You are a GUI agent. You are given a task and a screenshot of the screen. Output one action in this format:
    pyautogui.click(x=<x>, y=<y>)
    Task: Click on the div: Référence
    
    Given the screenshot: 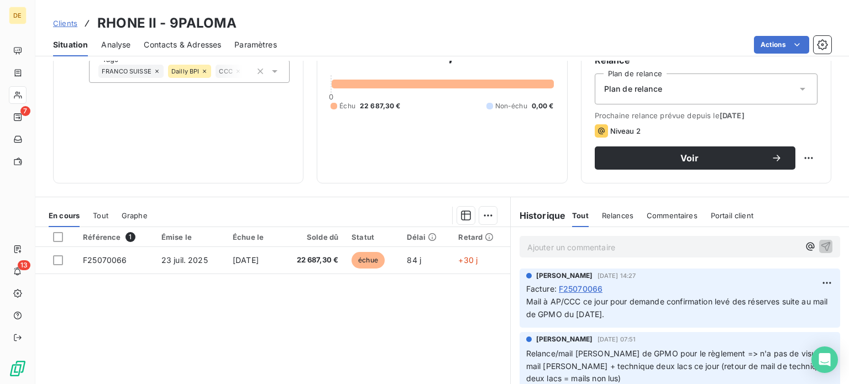 What is the action you would take?
    pyautogui.click(x=116, y=237)
    